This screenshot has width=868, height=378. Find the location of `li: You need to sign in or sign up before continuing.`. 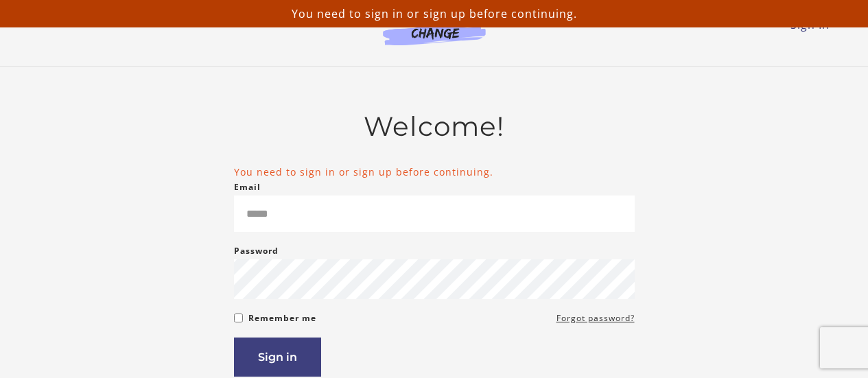

li: You need to sign in or sign up before continuing. is located at coordinates (434, 172).